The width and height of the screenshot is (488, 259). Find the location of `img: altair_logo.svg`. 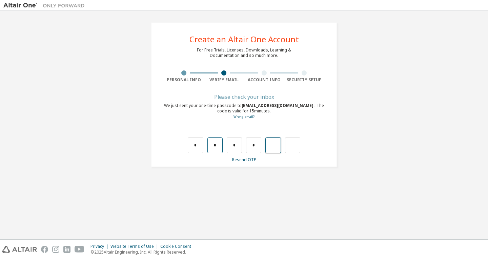

img: altair_logo.svg is located at coordinates (19, 250).